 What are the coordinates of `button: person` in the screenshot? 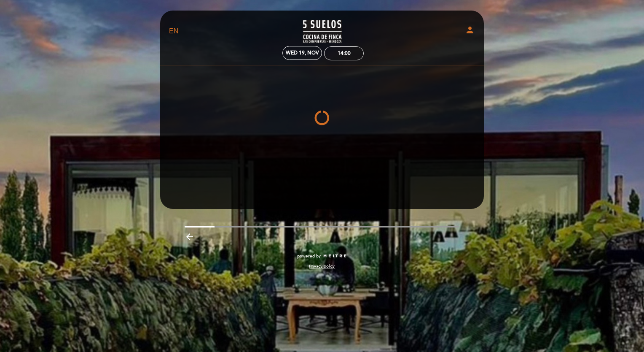 It's located at (470, 31).